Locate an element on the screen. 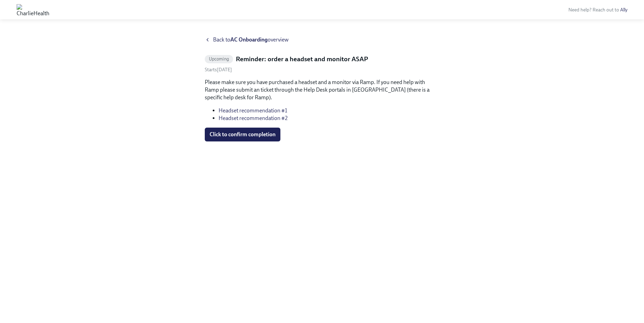 The image size is (644, 323). span: Click to confirm completion is located at coordinates (243, 134).